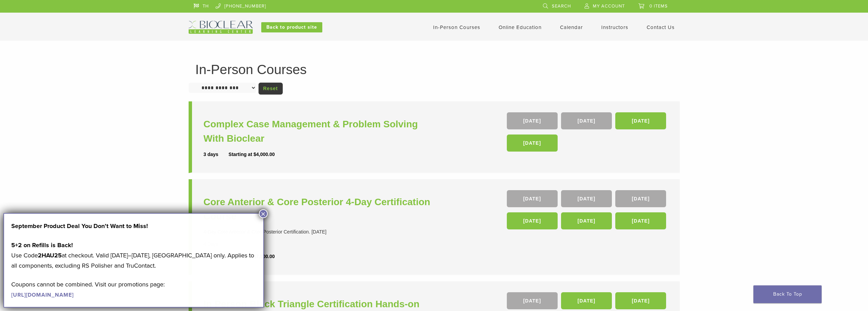  What do you see at coordinates (42, 245) in the screenshot?
I see `strong: 5+2 on Refills is Back!` at bounding box center [42, 245].